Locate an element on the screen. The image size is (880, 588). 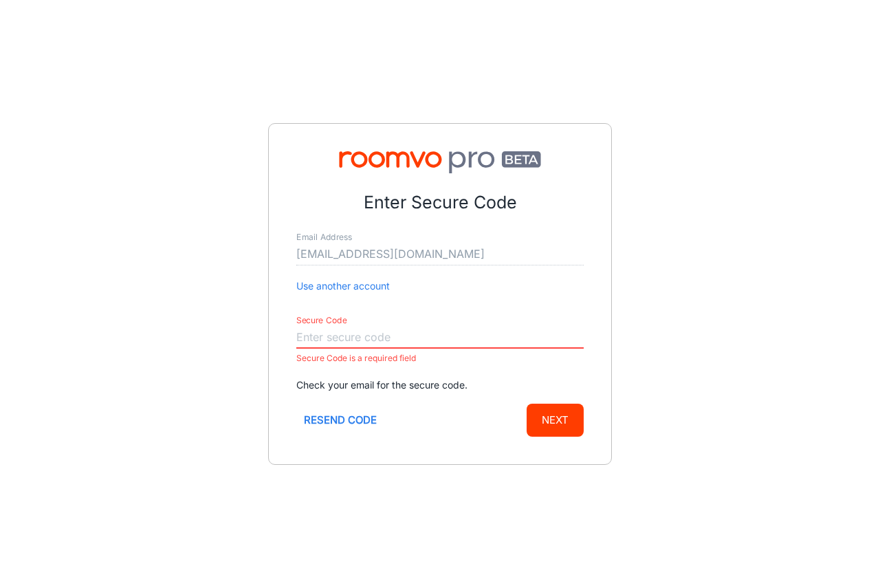
button: Use another account is located at coordinates (343, 286).